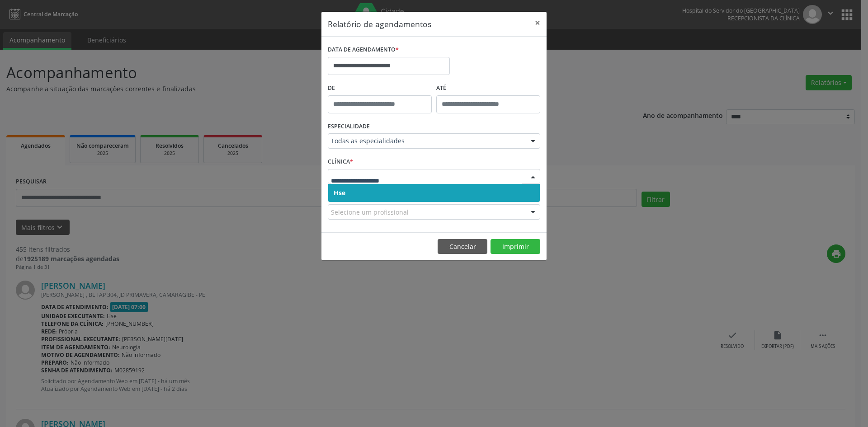 The image size is (868, 427). Describe the element at coordinates (341, 161) in the screenshot. I see `label: CLÍNICA` at that location.